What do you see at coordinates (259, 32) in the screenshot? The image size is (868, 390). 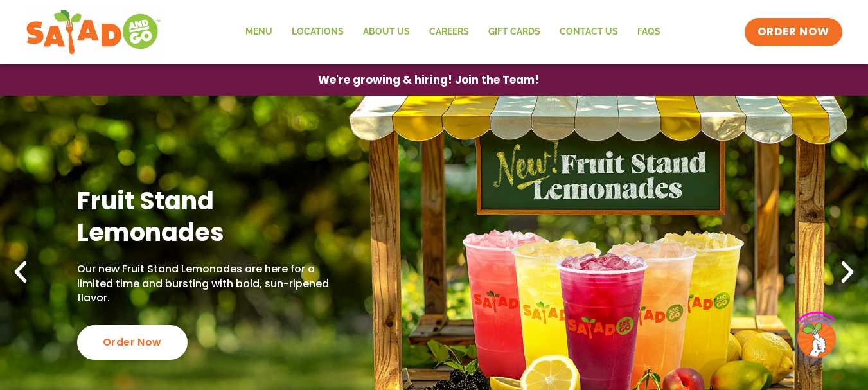 I see `a: Menu` at bounding box center [259, 32].